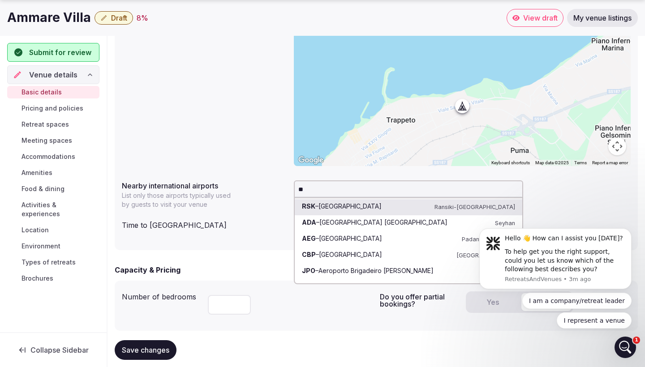 The width and height of the screenshot is (645, 367). Describe the element at coordinates (488, 240) in the screenshot. I see `small: Padang Sidempuan` at that location.